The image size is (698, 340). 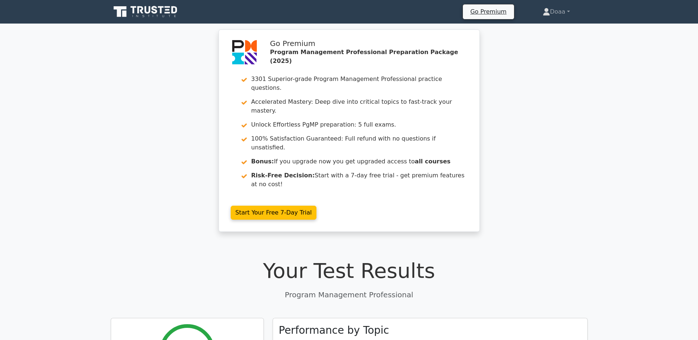 What do you see at coordinates (349, 271) in the screenshot?
I see `h1: Your Test Results` at bounding box center [349, 271].